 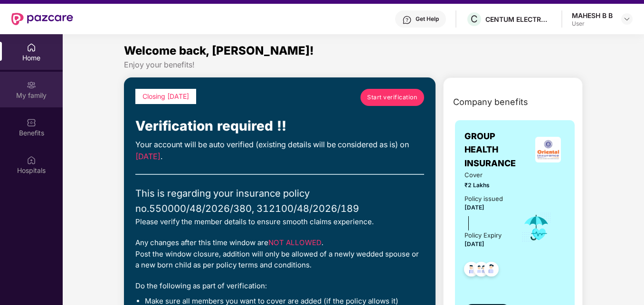 I want to click on div: CENTUM ELECTRONICS LIMITED, so click(x=518, y=19).